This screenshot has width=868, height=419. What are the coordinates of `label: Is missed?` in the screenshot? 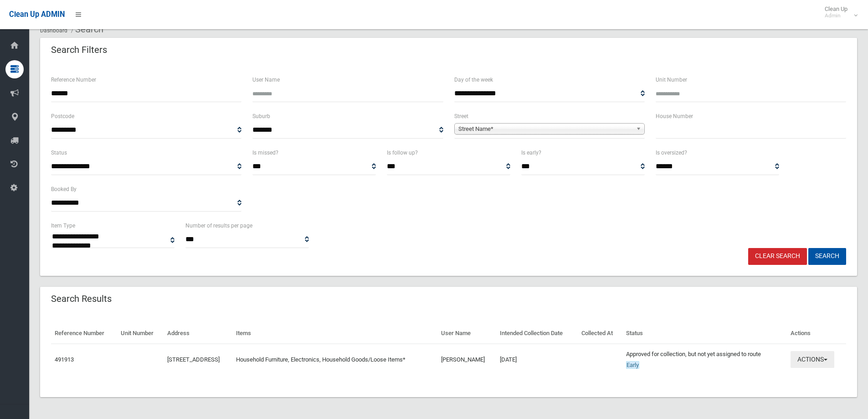 It's located at (265, 153).